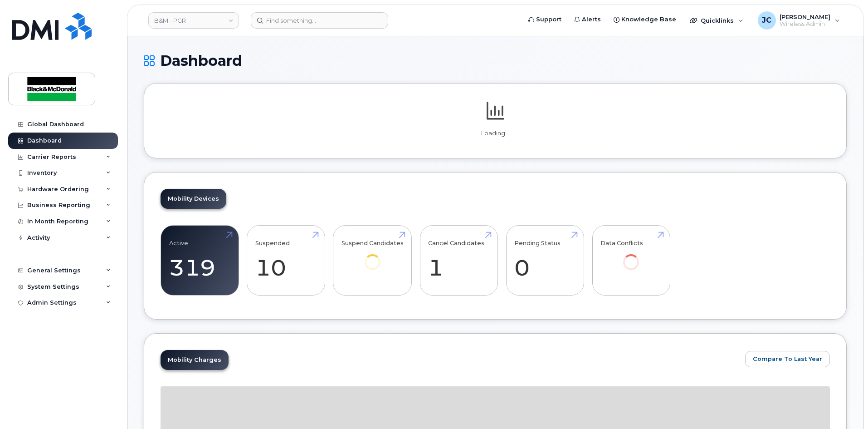 Image resolution: width=868 pixels, height=429 pixels. What do you see at coordinates (787, 359) in the screenshot?
I see `button: Compare To Last Year` at bounding box center [787, 359].